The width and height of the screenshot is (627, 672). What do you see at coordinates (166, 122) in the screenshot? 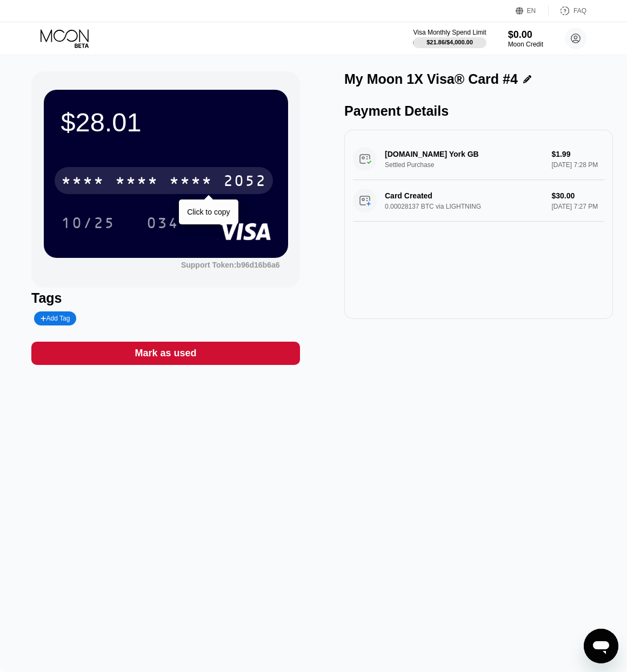
I see `div: $28.01` at bounding box center [166, 122].